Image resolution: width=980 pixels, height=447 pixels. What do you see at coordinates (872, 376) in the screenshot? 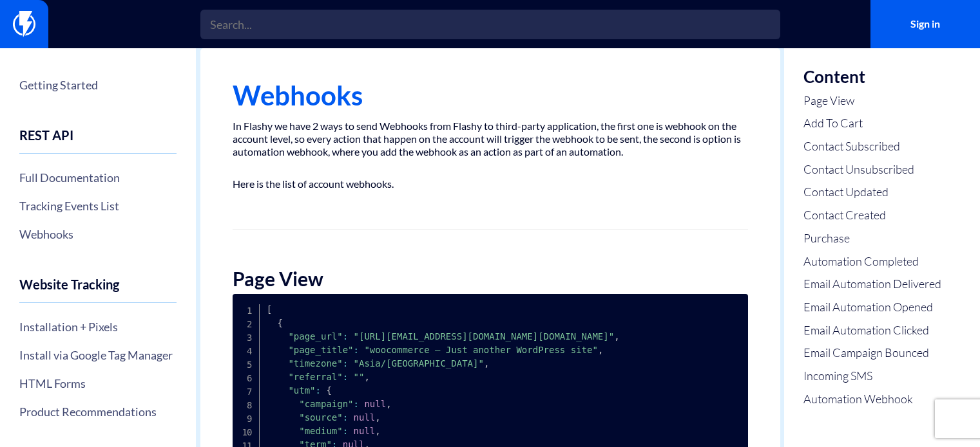
I see `a: Incoming SMS` at bounding box center [872, 376].